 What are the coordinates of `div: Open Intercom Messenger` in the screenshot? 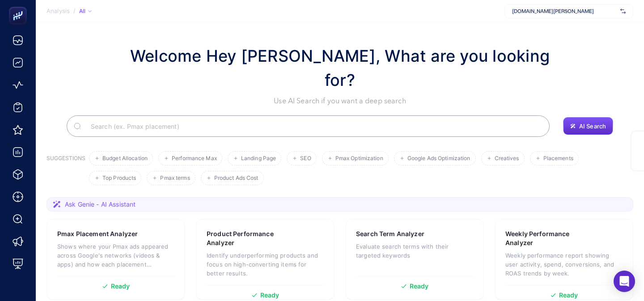 It's located at (624, 281).